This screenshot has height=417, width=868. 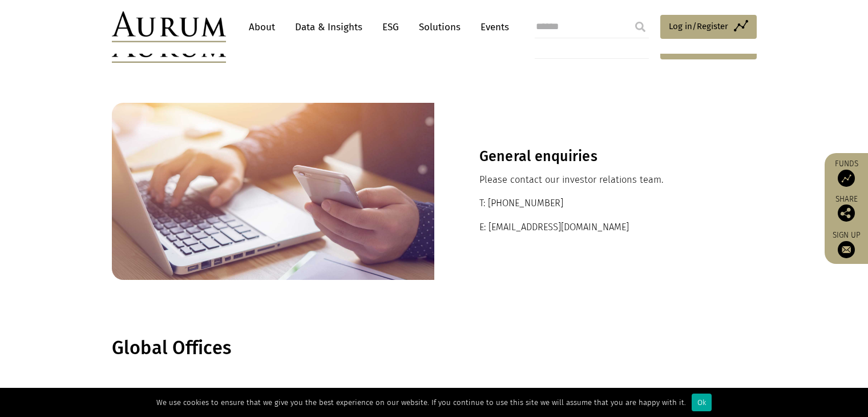 I want to click on img: Share this post, so click(x=847, y=213).